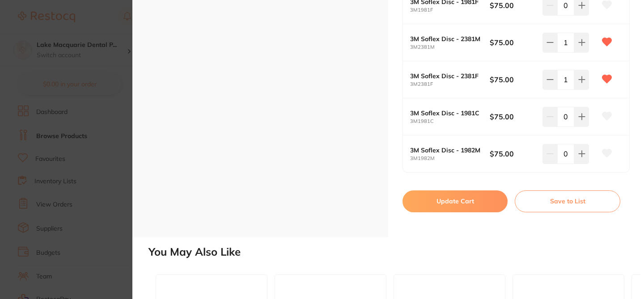  What do you see at coordinates (450, 10) in the screenshot?
I see `small: 3M1981F` at bounding box center [450, 10].